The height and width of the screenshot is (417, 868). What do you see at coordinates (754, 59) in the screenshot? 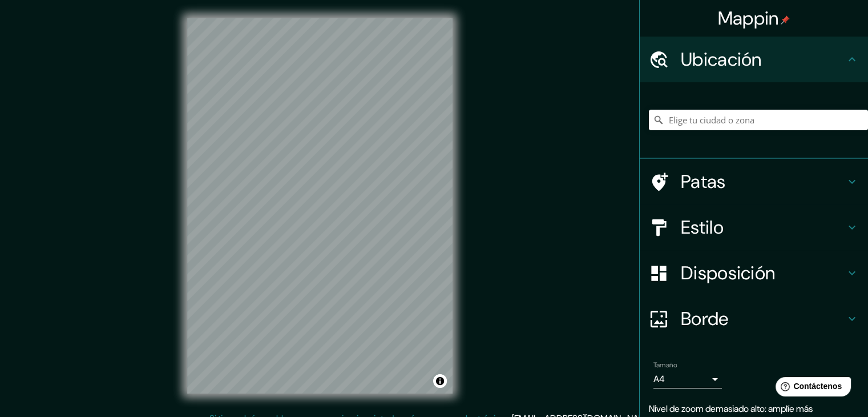
I see `div: Ubicación` at bounding box center [754, 59].